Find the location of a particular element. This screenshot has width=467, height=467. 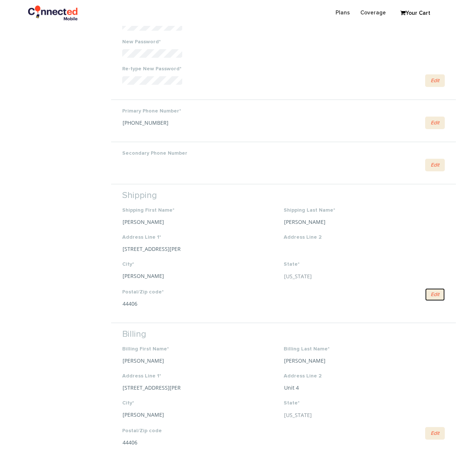

label: New Password* is located at coordinates (283, 42).